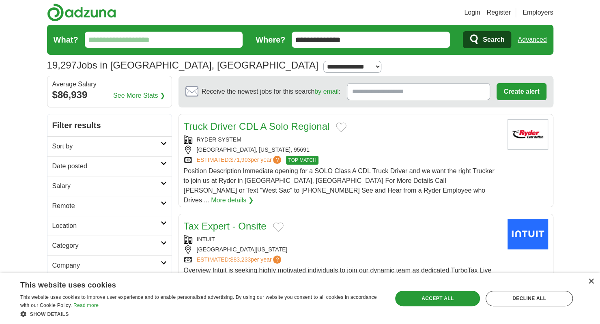 Image resolution: width=600 pixels, height=324 pixels. I want to click on div: Decline all, so click(529, 298).